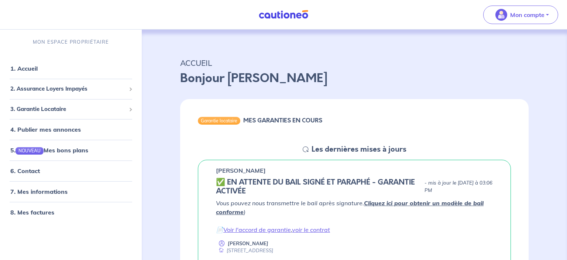  What do you see at coordinates (68, 109) in the screenshot?
I see `span: 3. Garantie Locataire` at bounding box center [68, 109].